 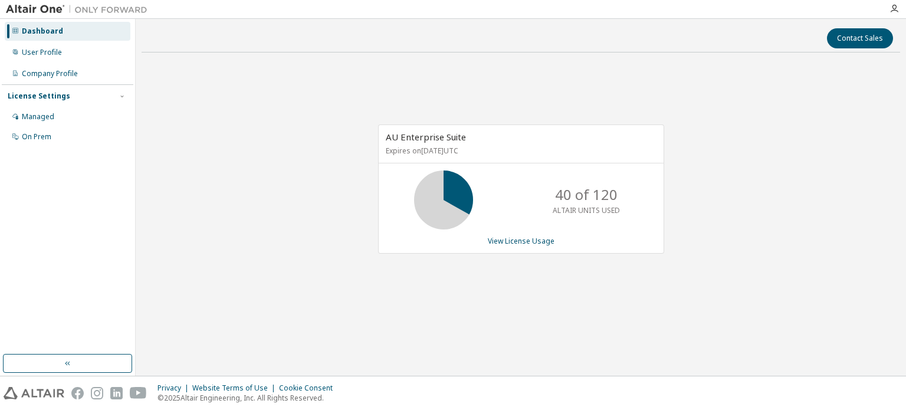 I want to click on div: Managed, so click(x=38, y=117).